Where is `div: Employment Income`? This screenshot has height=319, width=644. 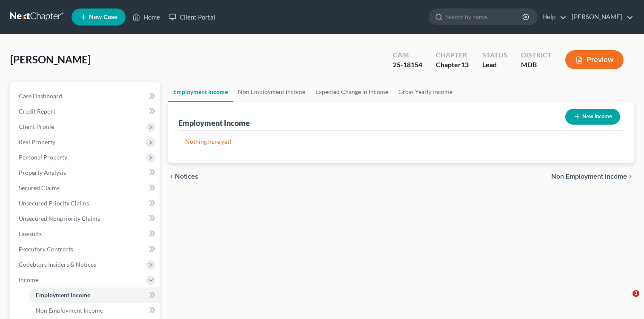 div: Employment Income is located at coordinates (214, 123).